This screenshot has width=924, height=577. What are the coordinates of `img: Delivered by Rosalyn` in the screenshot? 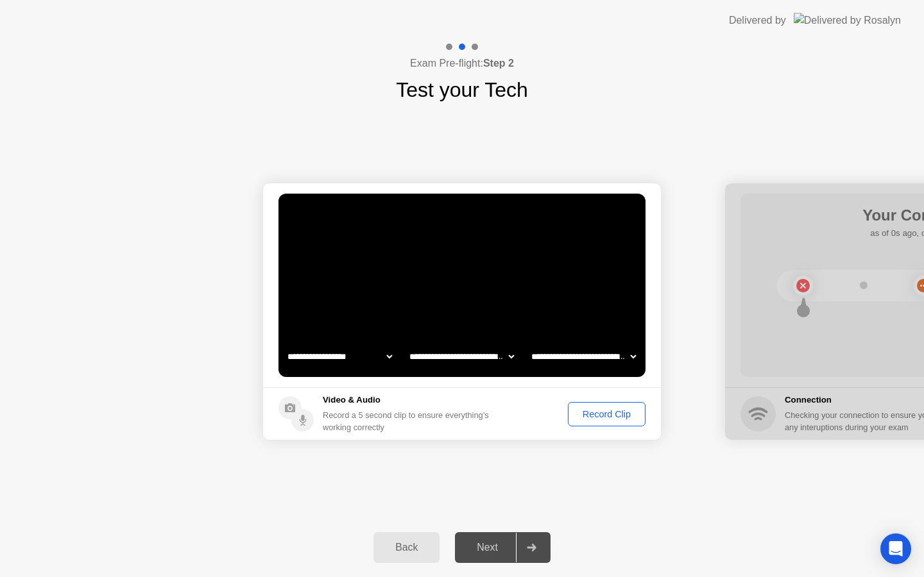 It's located at (847, 20).